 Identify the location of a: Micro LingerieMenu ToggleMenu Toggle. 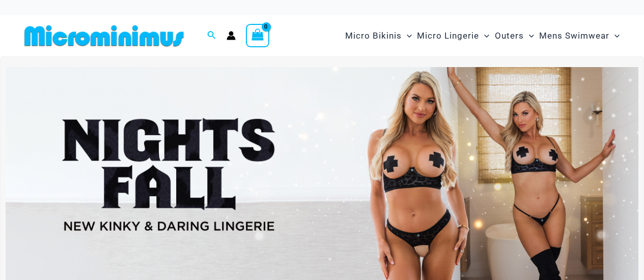
(453, 36).